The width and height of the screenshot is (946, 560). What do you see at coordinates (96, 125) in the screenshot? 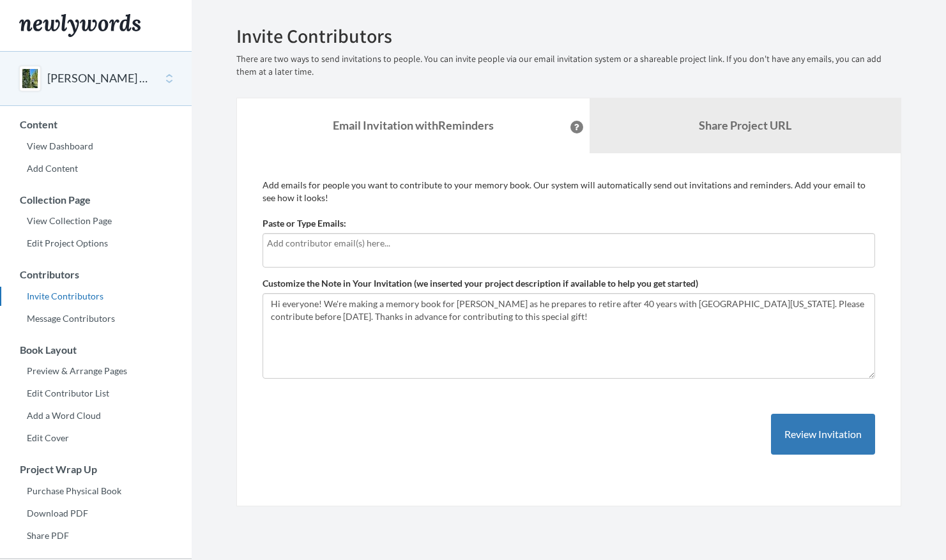
I see `h3: Content` at bounding box center [96, 125].